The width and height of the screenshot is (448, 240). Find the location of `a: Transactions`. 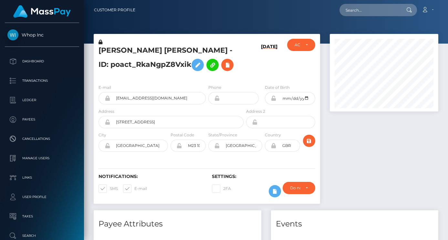

a: Transactions is located at coordinates (42, 81).